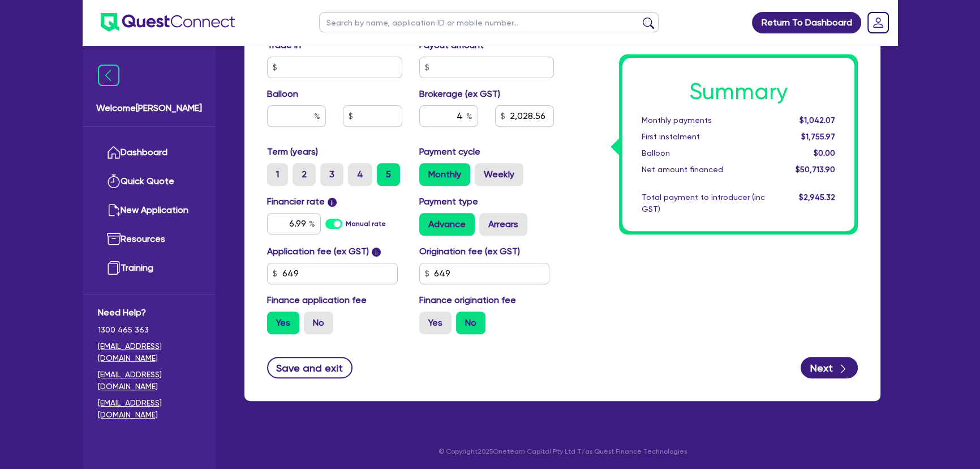 This screenshot has height=469, width=980. Describe the element at coordinates (282, 94) in the screenshot. I see `label: Balloon` at that location.